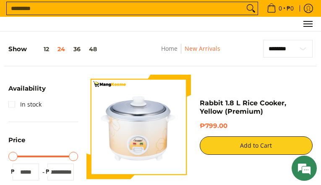  Describe the element at coordinates (251, 8) in the screenshot. I see `button: Search` at that location.